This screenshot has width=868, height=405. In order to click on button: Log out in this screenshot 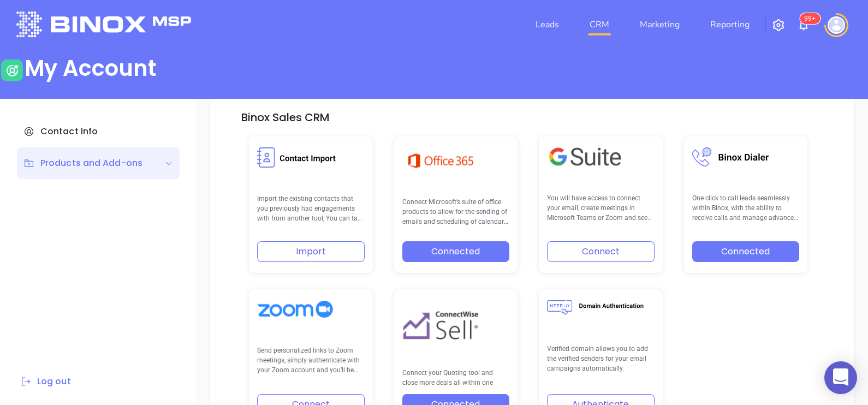, I will do `click(45, 382)`.